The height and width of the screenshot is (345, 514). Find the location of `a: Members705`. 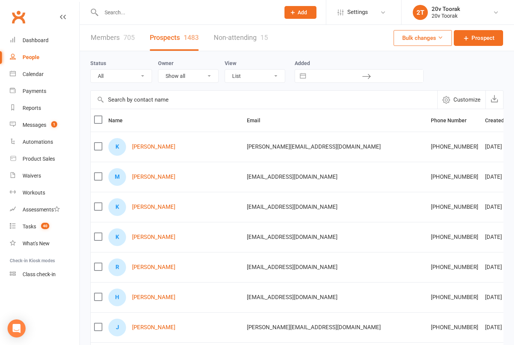

a: Members705 is located at coordinates (112, 38).